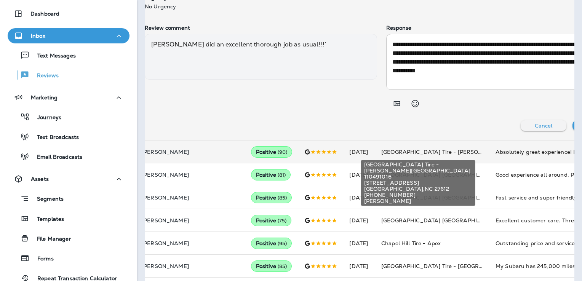 The height and width of the screenshot is (281, 582). What do you see at coordinates (44, 76) in the screenshot?
I see `p: Reviews` at bounding box center [44, 76].